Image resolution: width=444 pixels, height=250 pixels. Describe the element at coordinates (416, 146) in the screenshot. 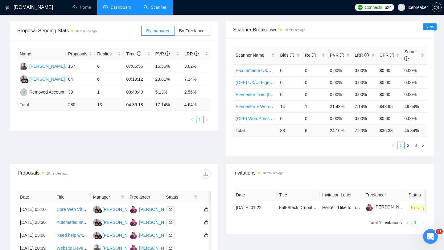

I see `a: 3` at that location.